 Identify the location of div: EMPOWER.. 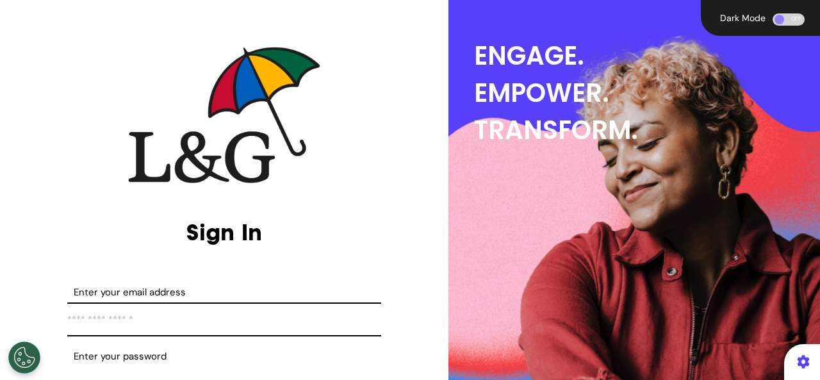
(647, 93).